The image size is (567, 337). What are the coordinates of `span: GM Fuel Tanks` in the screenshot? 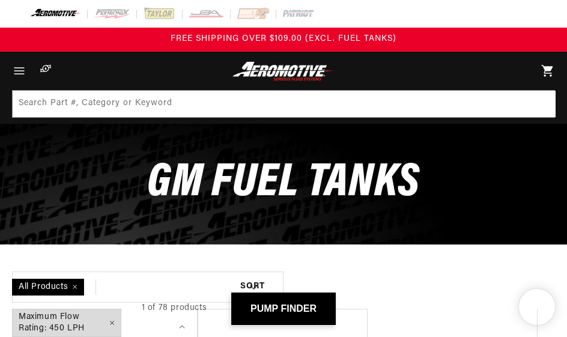 It's located at (284, 183).